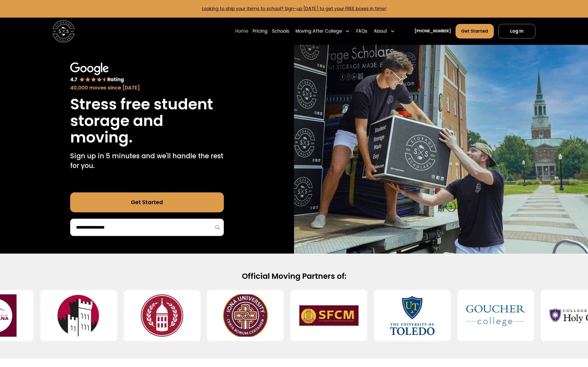  Describe the element at coordinates (97, 73) in the screenshot. I see `img: Google 4.7 star rating` at that location.